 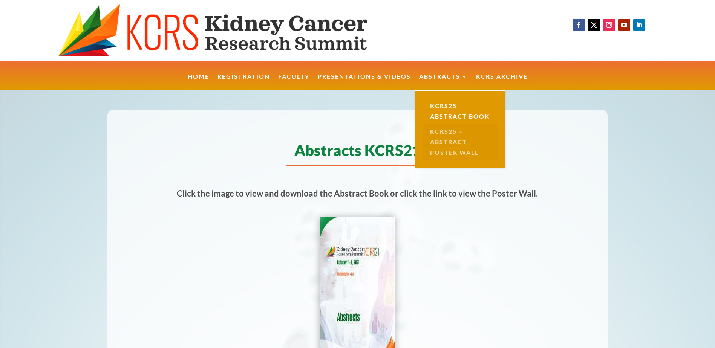 What do you see at coordinates (624, 25) in the screenshot?
I see `a: Follow on Youtube` at bounding box center [624, 25].